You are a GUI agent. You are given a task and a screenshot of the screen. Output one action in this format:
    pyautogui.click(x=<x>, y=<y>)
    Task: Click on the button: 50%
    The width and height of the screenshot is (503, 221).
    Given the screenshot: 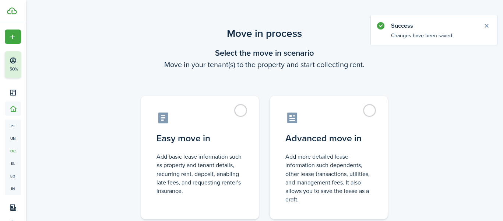 What is the action you would take?
    pyautogui.click(x=35, y=64)
    